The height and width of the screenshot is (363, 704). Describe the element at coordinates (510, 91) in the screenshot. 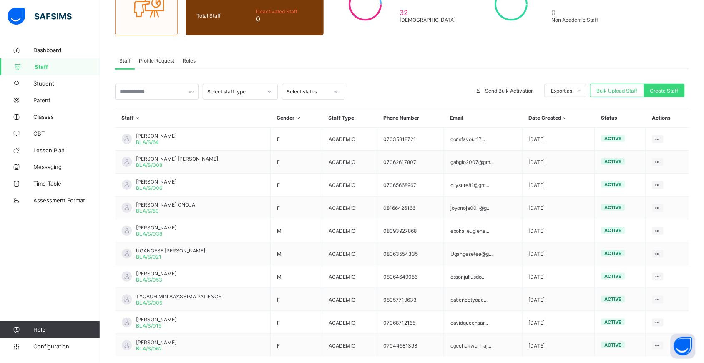

I see `span: Send Bulk Activation` at that location.